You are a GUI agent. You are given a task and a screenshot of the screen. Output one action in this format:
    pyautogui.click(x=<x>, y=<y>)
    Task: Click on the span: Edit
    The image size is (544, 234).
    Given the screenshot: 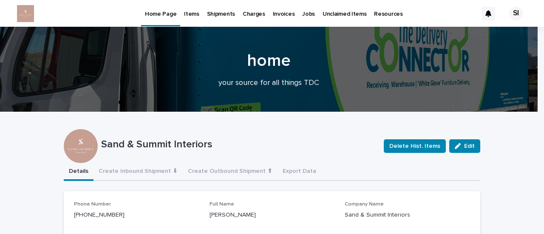 What is the action you would take?
    pyautogui.click(x=470, y=146)
    